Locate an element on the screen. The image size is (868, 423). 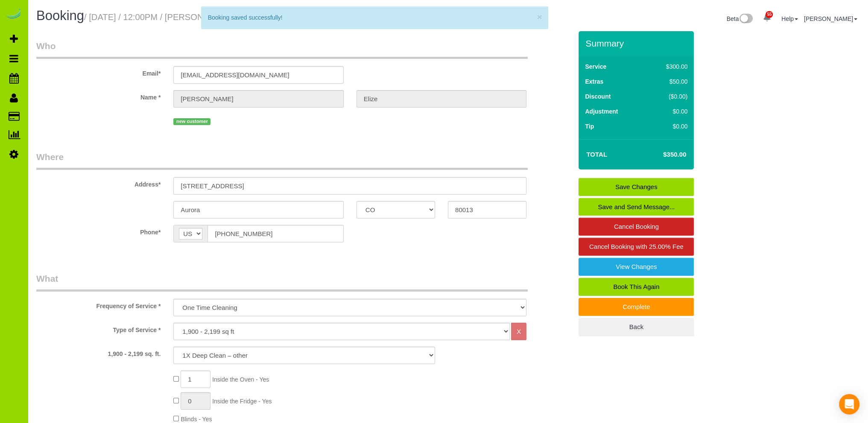
a: Save Changes is located at coordinates (636, 187).